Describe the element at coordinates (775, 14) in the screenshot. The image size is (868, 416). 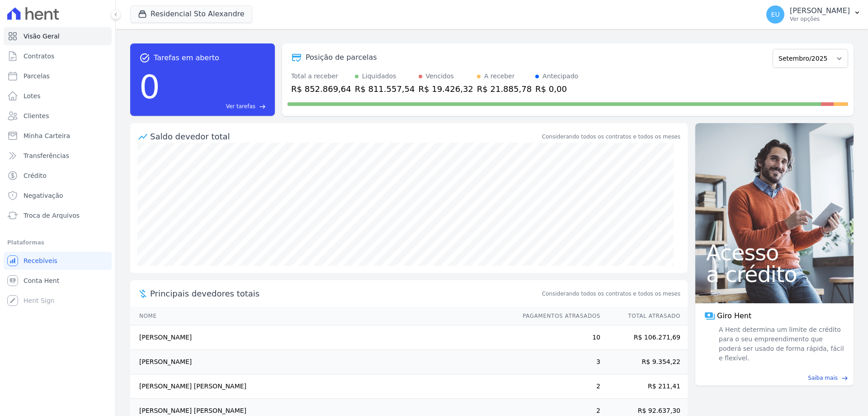
I see `span: EU` at that location.